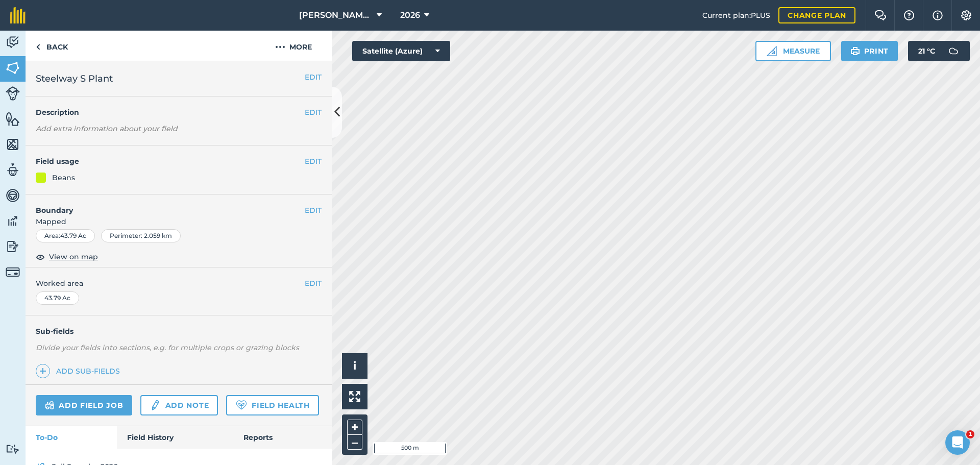 The width and height of the screenshot is (980, 465). I want to click on span: Worked area, so click(178, 283).